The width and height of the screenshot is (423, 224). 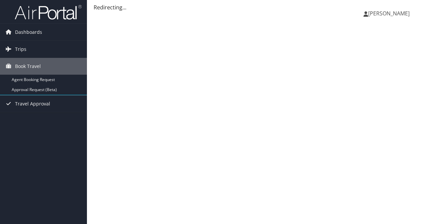 What do you see at coordinates (255, 7) in the screenshot?
I see `div: Redirecting...` at bounding box center [255, 7].